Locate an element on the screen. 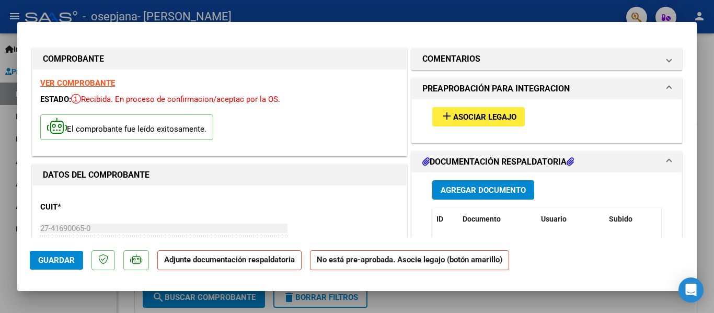  strong: COMPROBANTE is located at coordinates (73, 59).